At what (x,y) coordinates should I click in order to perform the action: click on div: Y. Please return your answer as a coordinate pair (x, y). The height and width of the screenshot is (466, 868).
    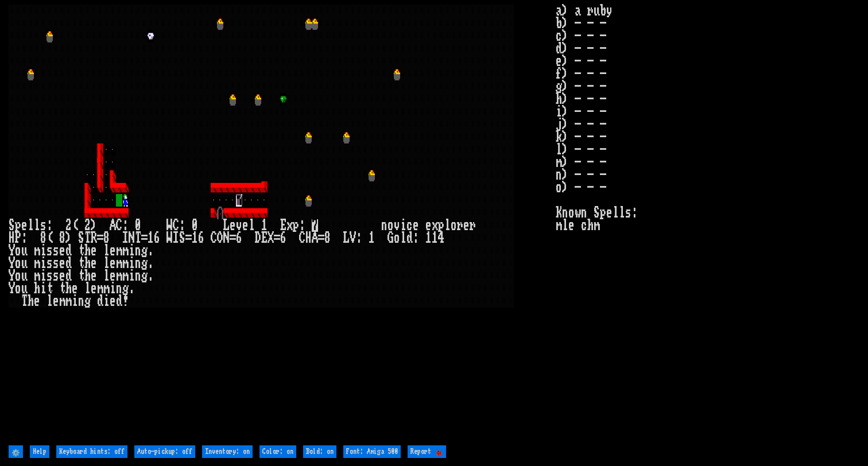
    Looking at the image, I should click on (12, 251).